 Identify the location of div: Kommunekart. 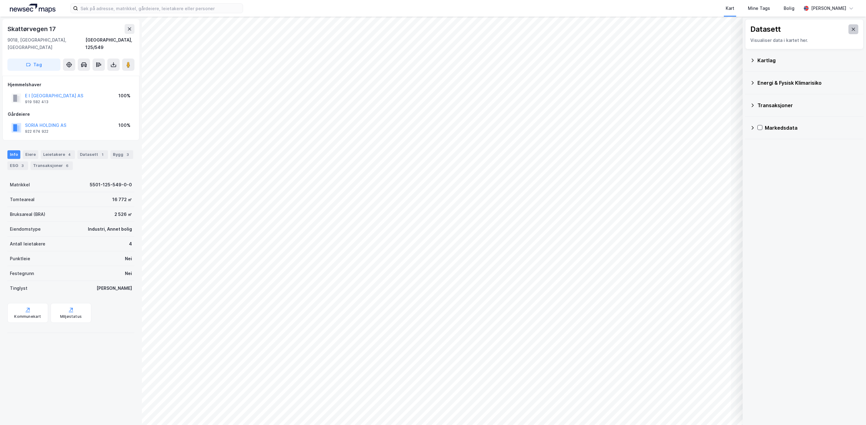
(27, 317).